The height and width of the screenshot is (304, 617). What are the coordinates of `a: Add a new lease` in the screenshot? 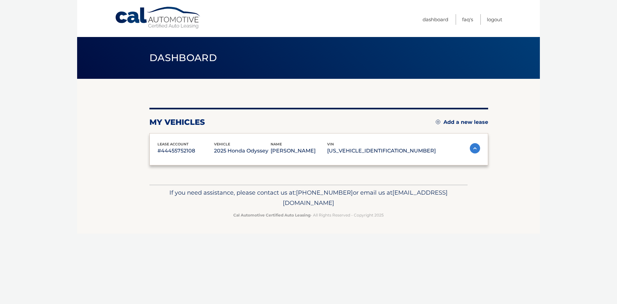 It's located at (462, 122).